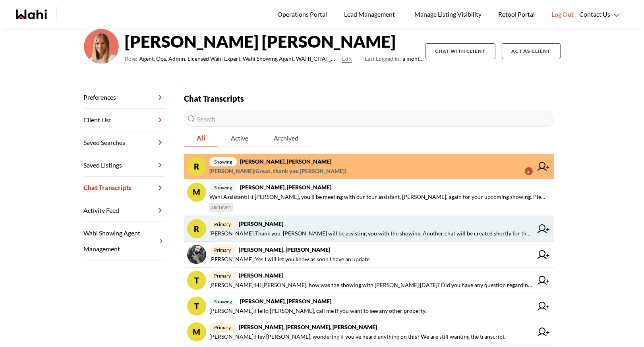 This screenshot has width=644, height=347. What do you see at coordinates (528, 171) in the screenshot?
I see `div: 2` at bounding box center [528, 171].